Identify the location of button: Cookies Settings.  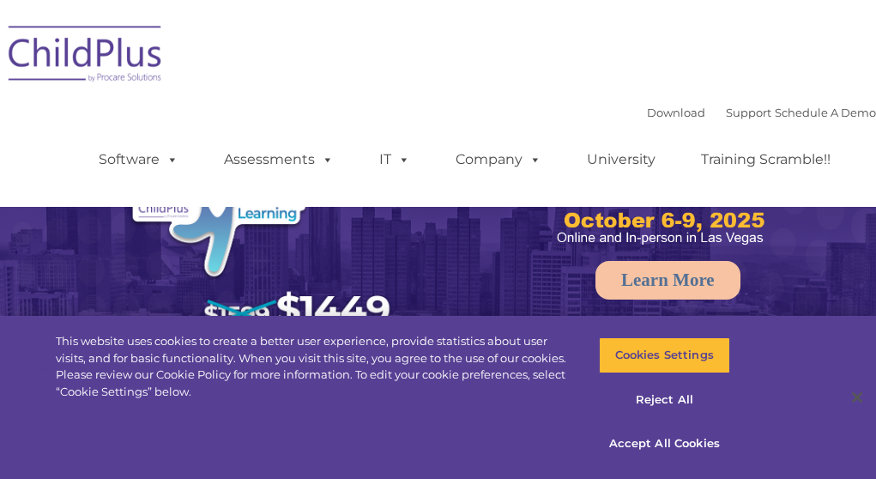
(664, 355).